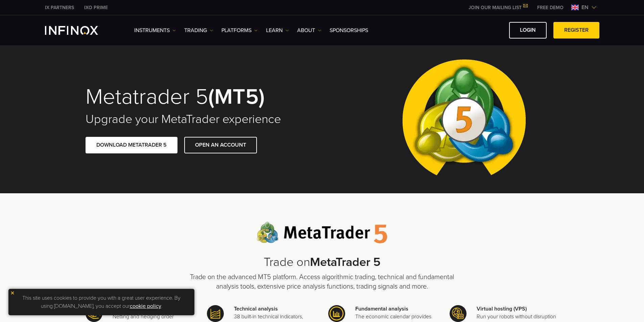 The width and height of the screenshot is (644, 322). I want to click on strong: Technical analysis, so click(256, 308).